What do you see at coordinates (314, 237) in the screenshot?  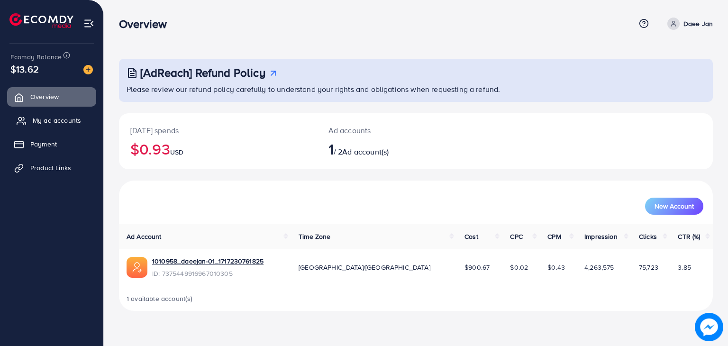 I see `span: Time Zone` at bounding box center [314, 237].